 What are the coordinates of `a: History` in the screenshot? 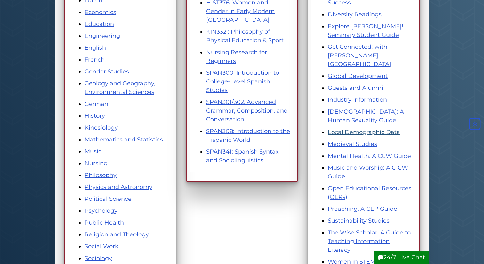 It's located at (95, 116).